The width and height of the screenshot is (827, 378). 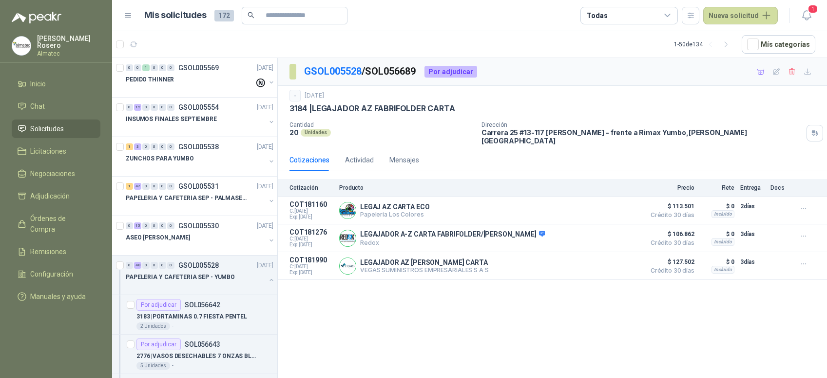 I want to click on div: 5 Unidades, so click(x=153, y=366).